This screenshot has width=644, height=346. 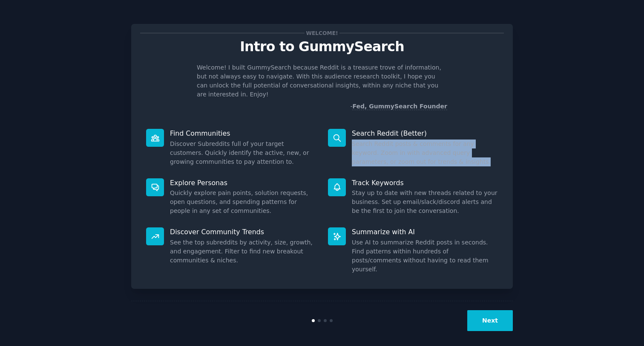 What do you see at coordinates (243, 183) in the screenshot?
I see `p: Explore Personas` at bounding box center [243, 183].